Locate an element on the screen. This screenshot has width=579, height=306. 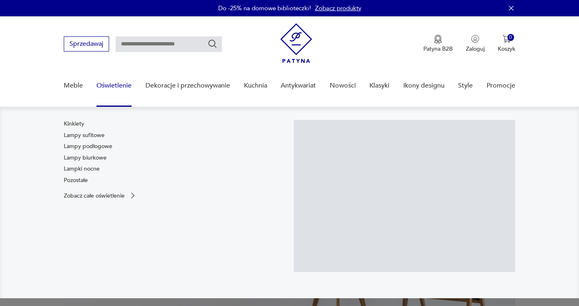
a: Lampy sufitowe is located at coordinates (84, 135).